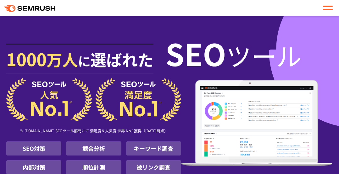  Describe the element at coordinates (122, 59) in the screenshot. I see `span: 選ばれた` at that location.